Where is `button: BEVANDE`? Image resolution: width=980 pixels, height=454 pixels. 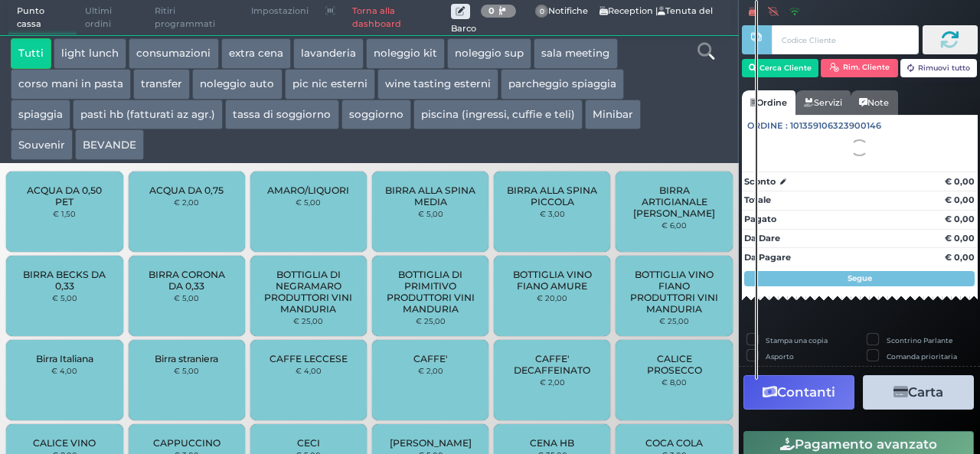
button: BEVANDE is located at coordinates (110, 145).